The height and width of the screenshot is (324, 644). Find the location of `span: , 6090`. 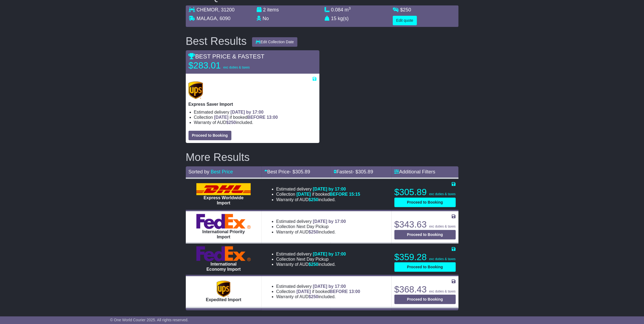

span: , 6090 is located at coordinates (224, 19).